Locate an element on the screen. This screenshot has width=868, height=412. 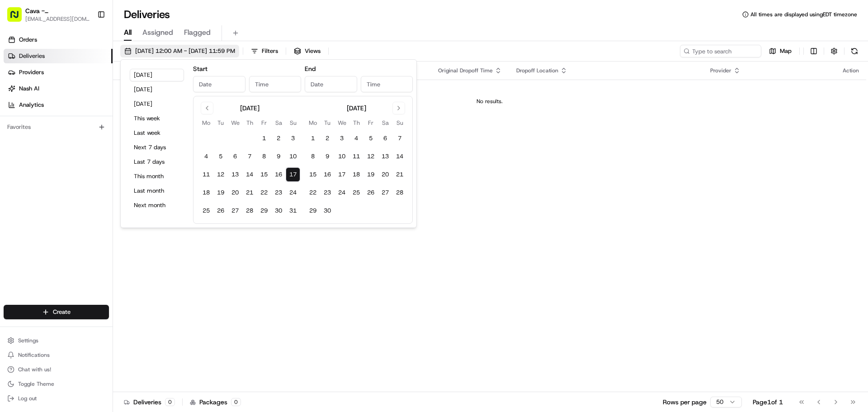
img: Nash is located at coordinates (18, 18).